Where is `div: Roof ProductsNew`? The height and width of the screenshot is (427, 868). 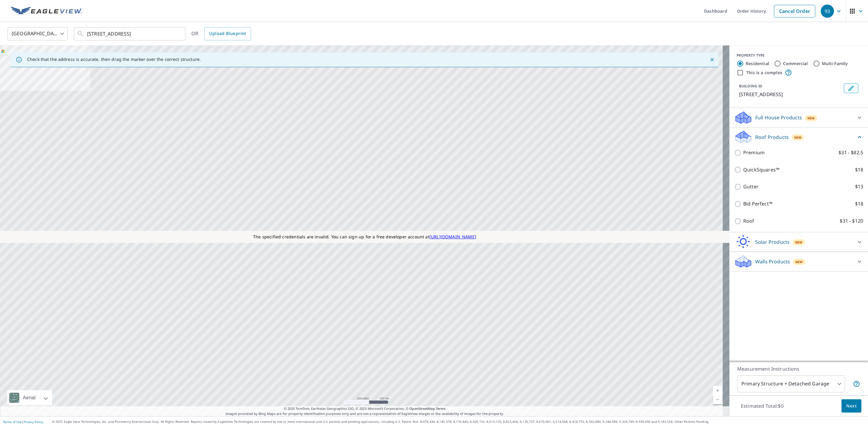 div: Roof ProductsNew is located at coordinates (798, 137).